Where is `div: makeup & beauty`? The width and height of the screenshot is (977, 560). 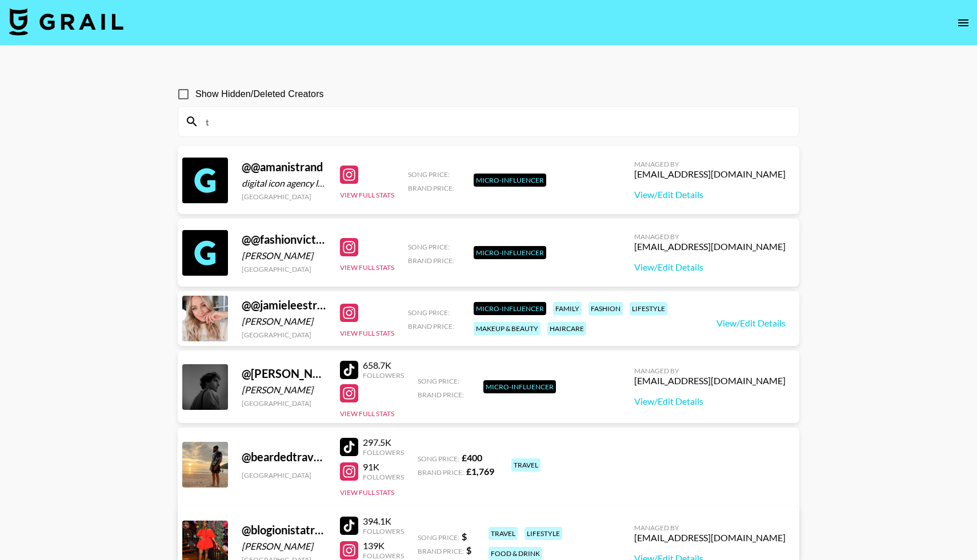 div: makeup & beauty is located at coordinates (506, 328).